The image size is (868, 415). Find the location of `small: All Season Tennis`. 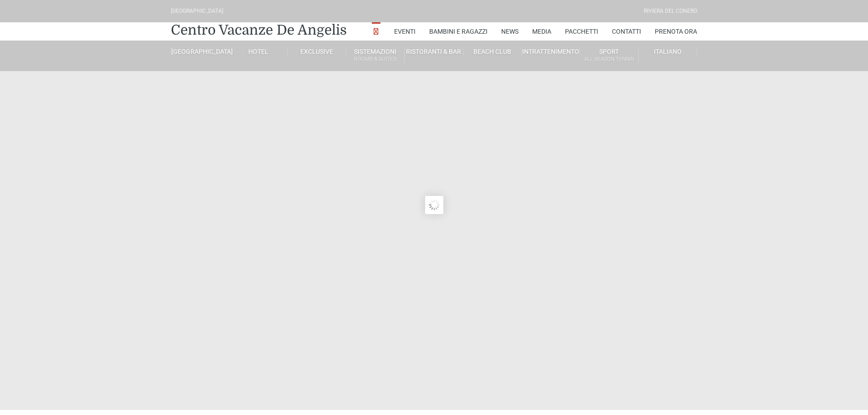

small: All Season Tennis is located at coordinates (609, 59).